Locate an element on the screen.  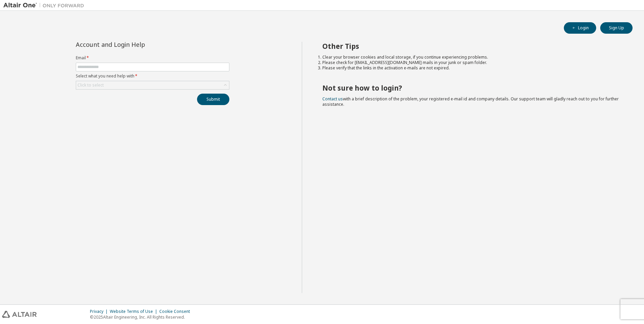
div: Cookie Consent is located at coordinates (177, 312).